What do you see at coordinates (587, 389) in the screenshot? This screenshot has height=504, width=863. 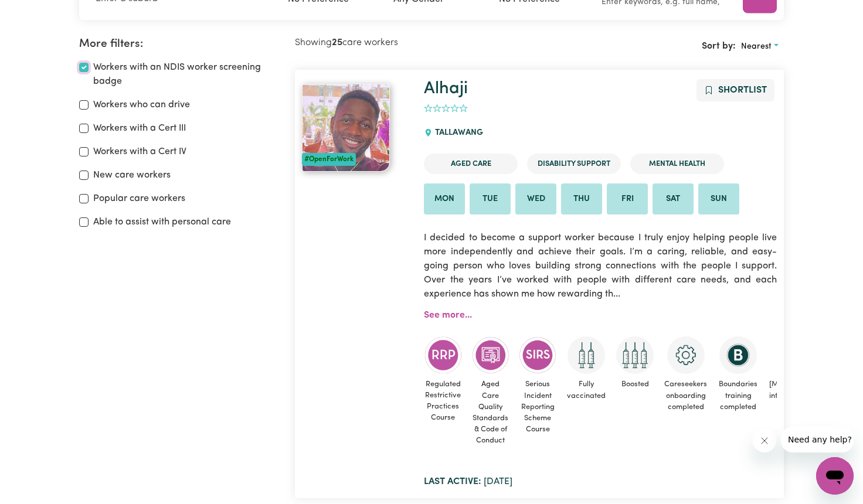 I see `span: Fully vaccinated` at bounding box center [587, 389].